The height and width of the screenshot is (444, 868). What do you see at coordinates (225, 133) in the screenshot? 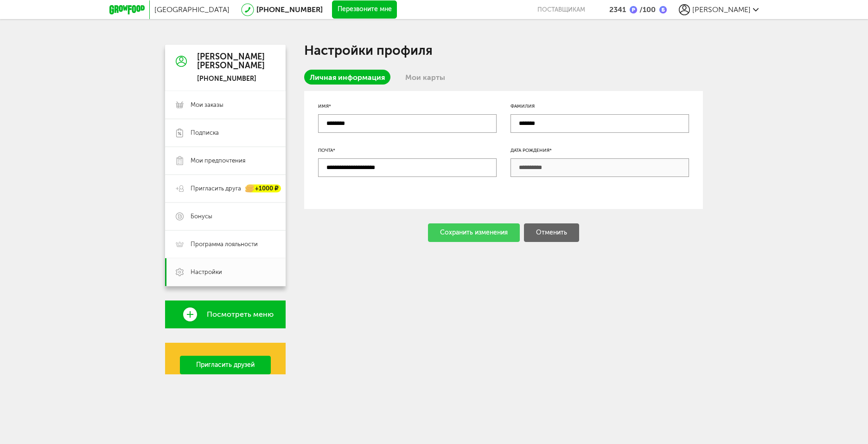
I see `a: Подписка` at bounding box center [225, 133].